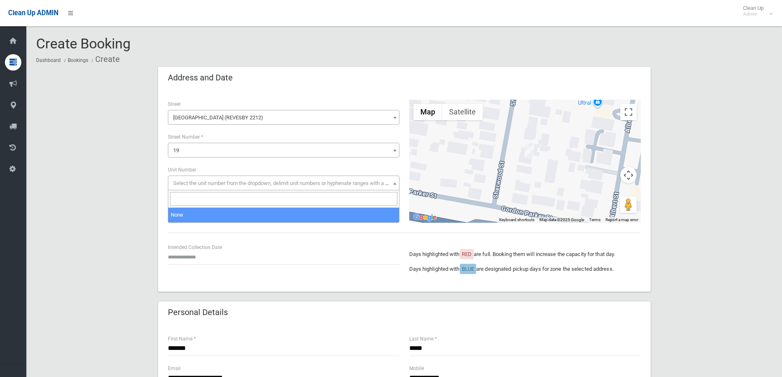 This screenshot has height=377, width=782. I want to click on span: Clean Up, so click(755, 11).